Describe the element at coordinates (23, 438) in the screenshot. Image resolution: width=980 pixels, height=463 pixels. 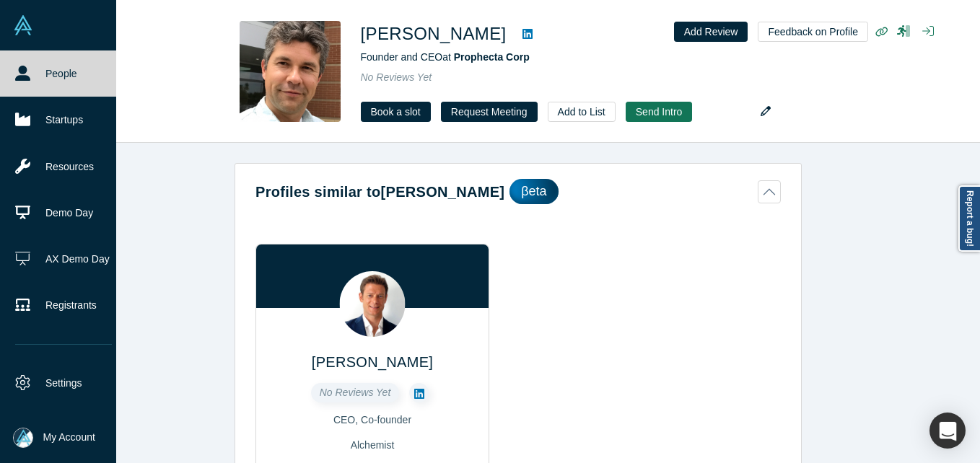
I see `img: Mia Scott's Account` at that location.